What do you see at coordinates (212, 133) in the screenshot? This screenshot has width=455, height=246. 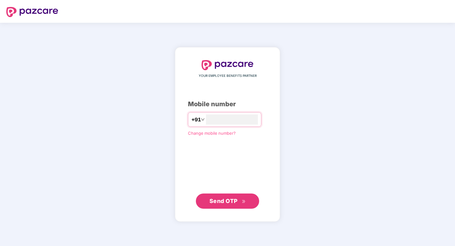 I see `span: Change mobile number?` at bounding box center [212, 133].